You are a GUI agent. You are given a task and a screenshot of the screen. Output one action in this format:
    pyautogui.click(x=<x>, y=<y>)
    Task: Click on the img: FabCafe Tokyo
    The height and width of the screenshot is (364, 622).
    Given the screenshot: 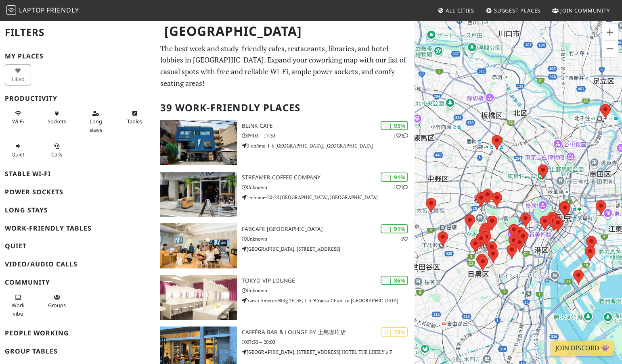 What is the action you would take?
    pyautogui.click(x=198, y=246)
    